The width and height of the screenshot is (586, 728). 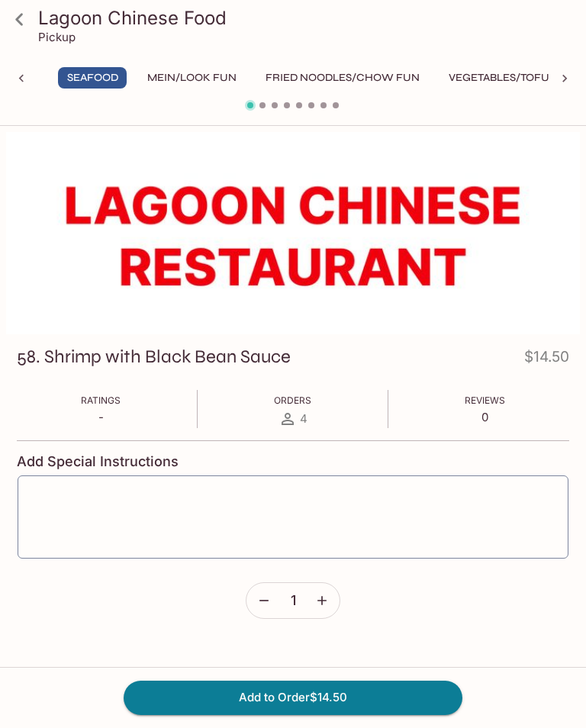 What do you see at coordinates (57, 37) in the screenshot?
I see `p: Pickup` at bounding box center [57, 37].